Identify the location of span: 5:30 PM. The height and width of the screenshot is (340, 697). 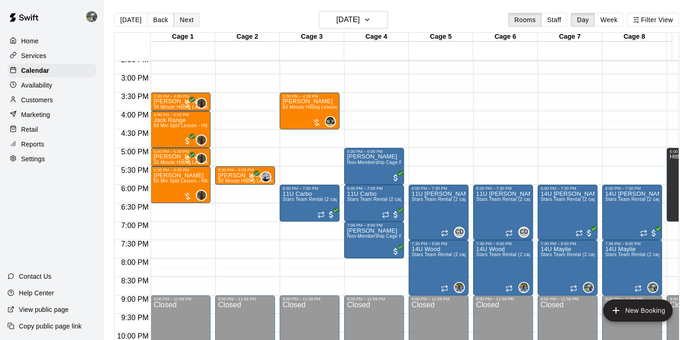
(135, 170).